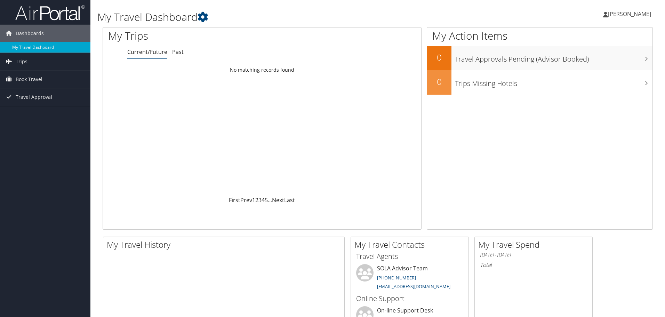 The image size is (665, 317). Describe the element at coordinates (262, 70) in the screenshot. I see `td: No matching records found` at that location.